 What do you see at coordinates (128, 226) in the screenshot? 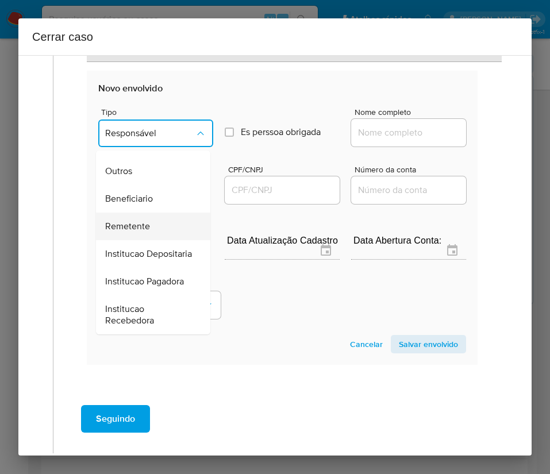
I see `span: Remetente` at bounding box center [128, 226].